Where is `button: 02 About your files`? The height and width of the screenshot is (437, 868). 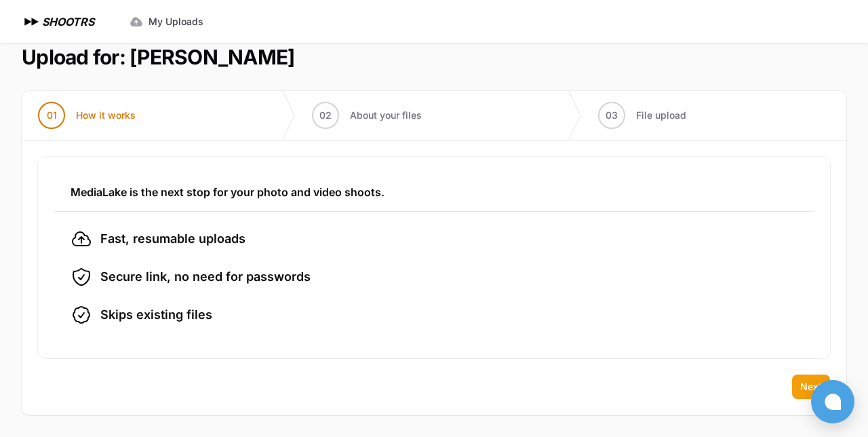 button: 02 About your files is located at coordinates (366, 116).